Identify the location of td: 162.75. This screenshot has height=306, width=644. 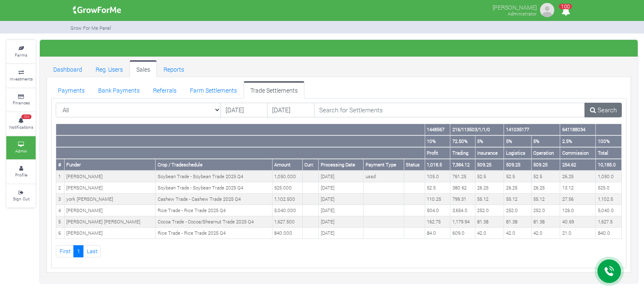
(437, 221).